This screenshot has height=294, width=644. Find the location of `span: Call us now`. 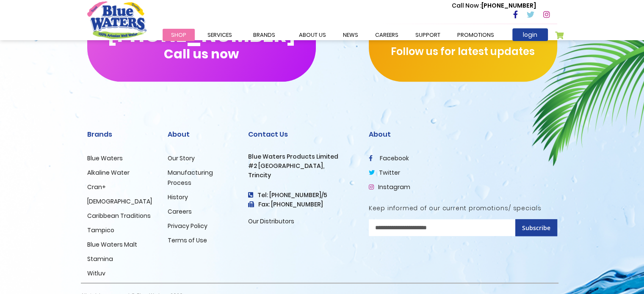

span: Call us now is located at coordinates (201, 53).